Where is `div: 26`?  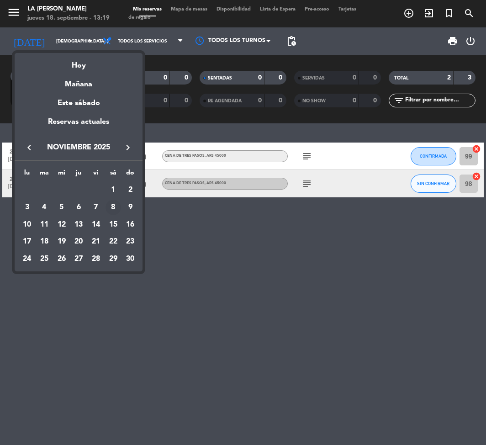
div: 26 is located at coordinates (62, 259).